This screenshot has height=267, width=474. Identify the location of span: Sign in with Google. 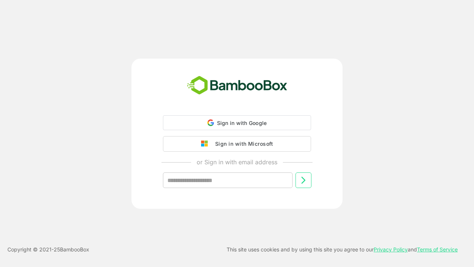
(242, 123).